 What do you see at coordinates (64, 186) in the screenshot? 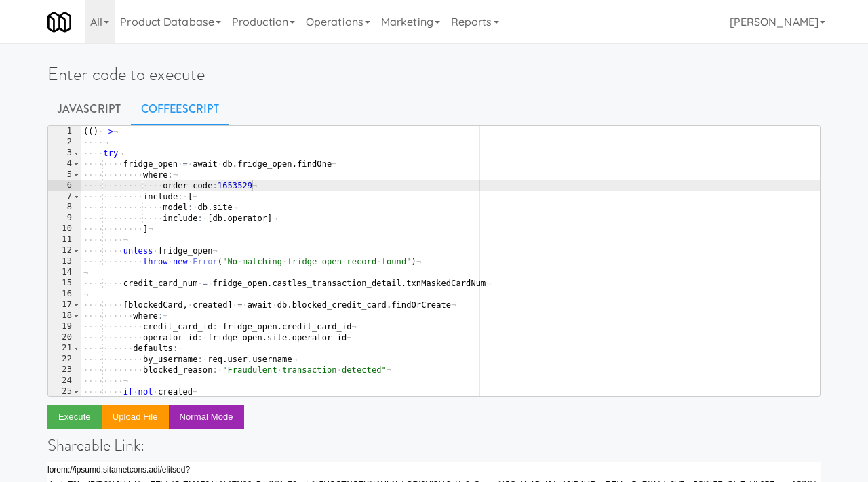
I see `div: 6` at bounding box center [64, 186].